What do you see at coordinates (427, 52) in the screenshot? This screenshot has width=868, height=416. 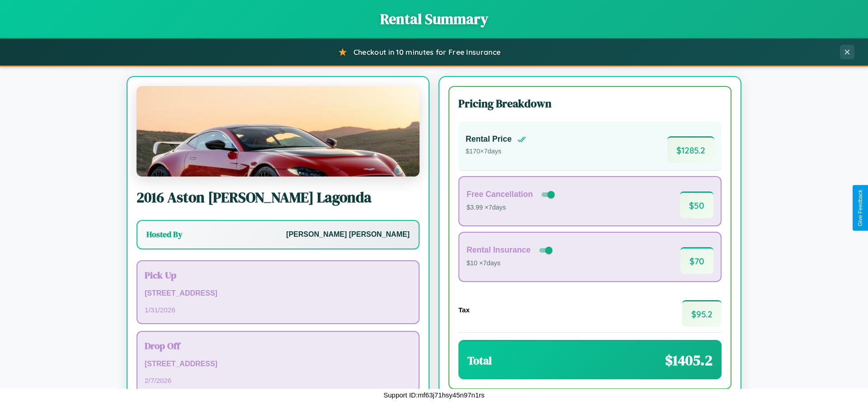 I see `span: Checkout in 10 minutes for Free Insurance` at bounding box center [427, 52].